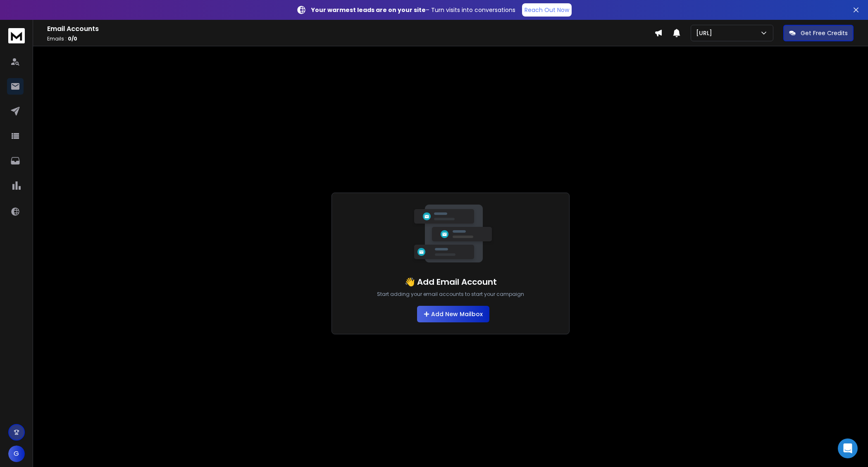  Describe the element at coordinates (17, 454) in the screenshot. I see `button: G` at that location.